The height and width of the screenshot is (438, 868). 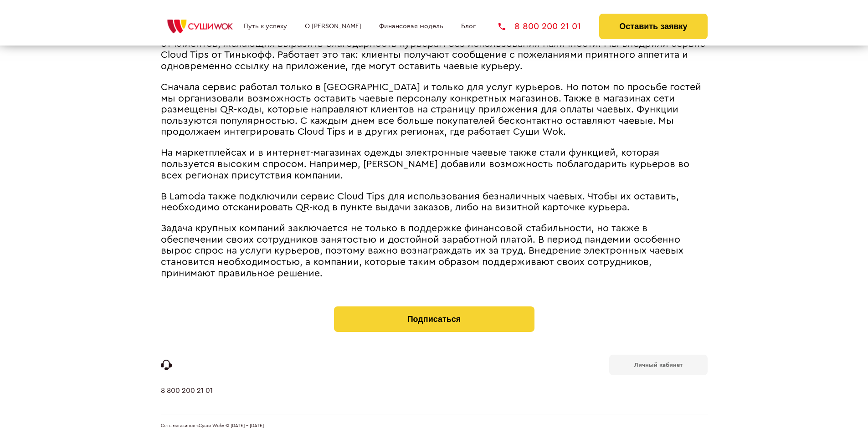 What do you see at coordinates (547, 26) in the screenshot?
I see `span: 8 800 200 21 01` at bounding box center [547, 26].